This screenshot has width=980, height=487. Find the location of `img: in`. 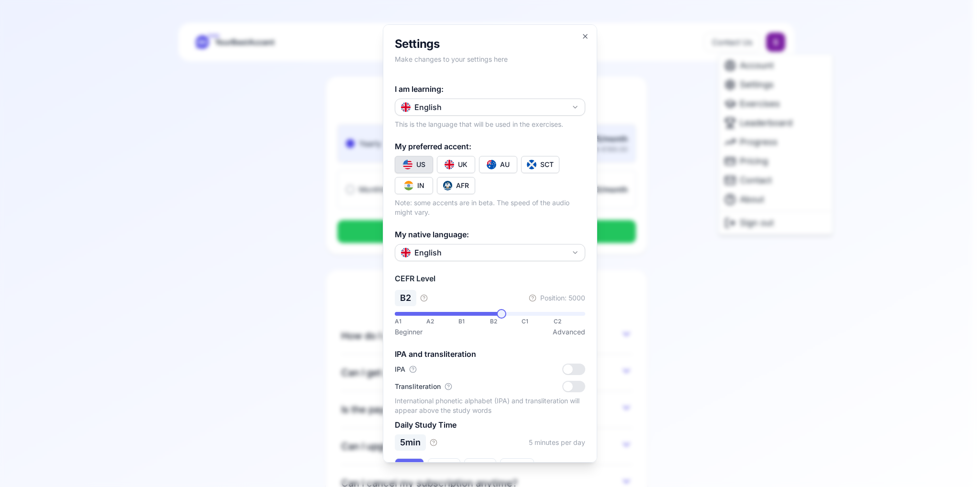

img: in is located at coordinates (409, 186).